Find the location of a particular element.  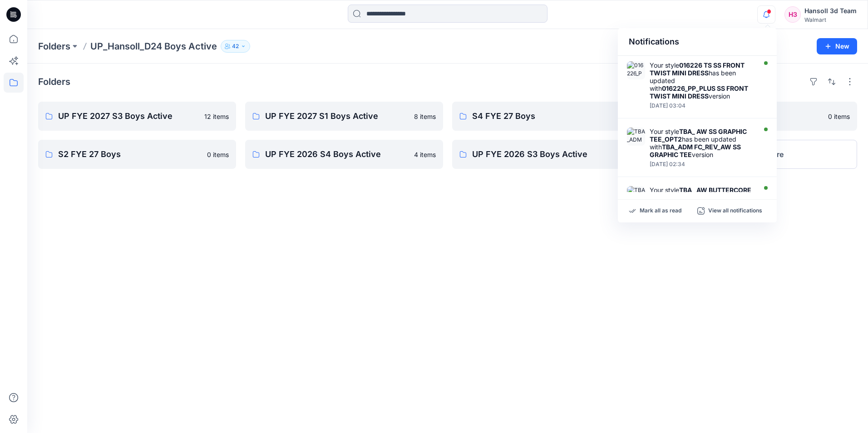

strong: TBA_ AW SS GRAPHIC TEE_OPT2 is located at coordinates (699, 135).